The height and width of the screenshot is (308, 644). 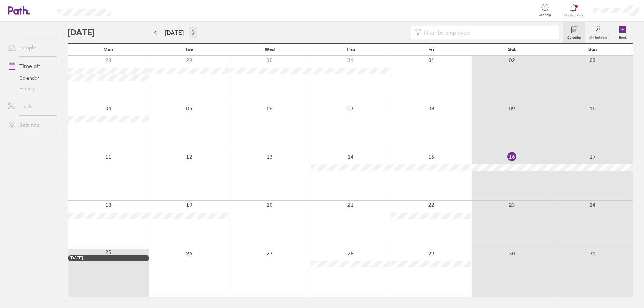 What do you see at coordinates (29, 89) in the screenshot?
I see `a: History` at bounding box center [29, 89].